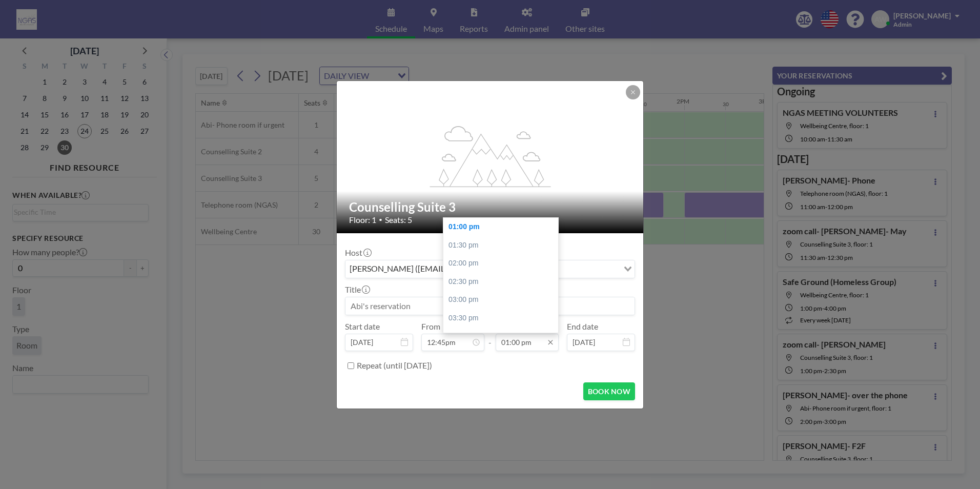 The height and width of the screenshot is (489, 980). Describe the element at coordinates (503, 337) in the screenshot. I see `div: 04:00 pm` at that location.